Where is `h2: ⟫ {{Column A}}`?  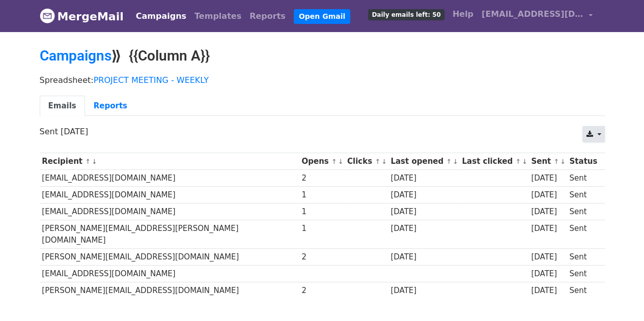 h2: ⟫ {{Column A}} is located at coordinates (323, 56).